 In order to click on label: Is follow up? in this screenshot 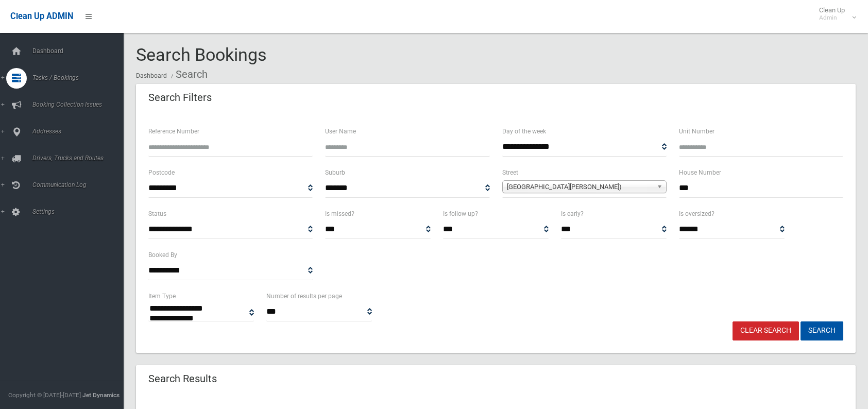, I will do `click(460, 214)`.